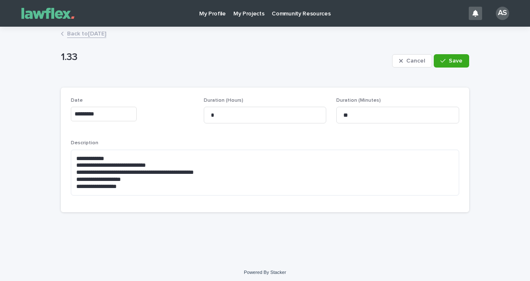 Image resolution: width=530 pixels, height=281 pixels. I want to click on button: Save, so click(451, 61).